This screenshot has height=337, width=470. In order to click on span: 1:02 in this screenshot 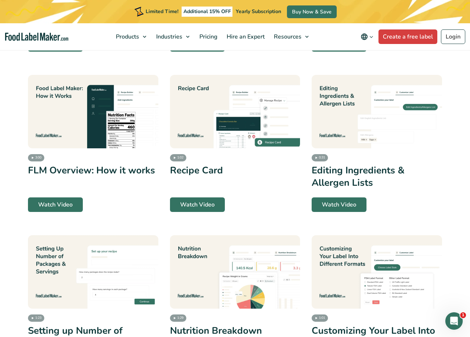, I will do `click(178, 158)`.